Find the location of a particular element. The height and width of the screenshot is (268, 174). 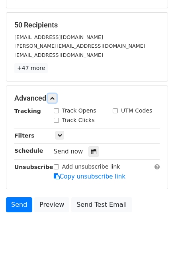

label: Track Clicks is located at coordinates (78, 120).